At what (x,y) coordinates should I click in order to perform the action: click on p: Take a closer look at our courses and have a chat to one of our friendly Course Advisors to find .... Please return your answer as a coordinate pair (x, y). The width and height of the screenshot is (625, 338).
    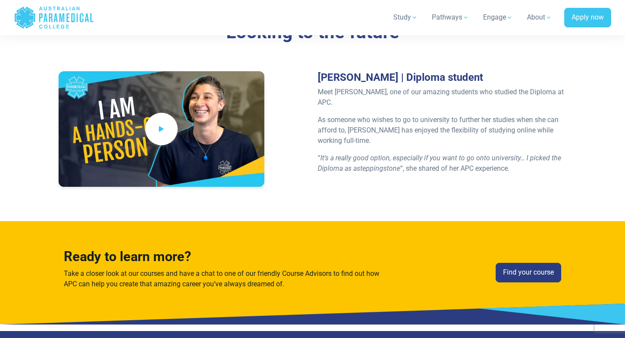
    Looking at the image, I should click on (228, 279).